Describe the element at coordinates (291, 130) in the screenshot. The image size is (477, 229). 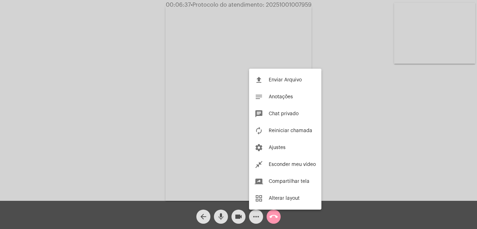
I see `span: Reiniciar chamada` at that location.